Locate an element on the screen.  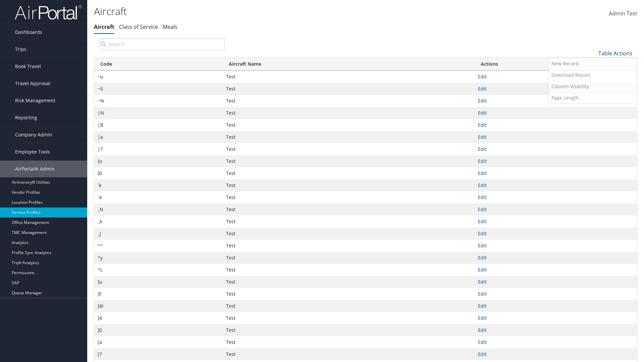
span: Employee Tools is located at coordinates (32, 152).